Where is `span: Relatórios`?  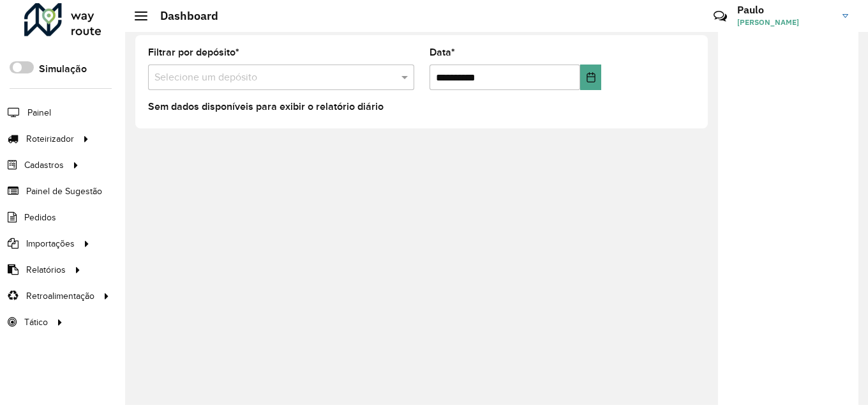
span: Relatórios is located at coordinates (46, 269).